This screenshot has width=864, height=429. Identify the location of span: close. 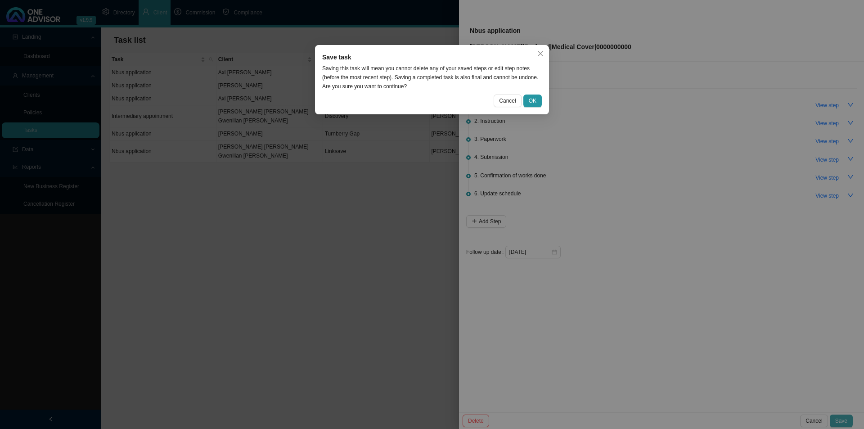
(540, 54).